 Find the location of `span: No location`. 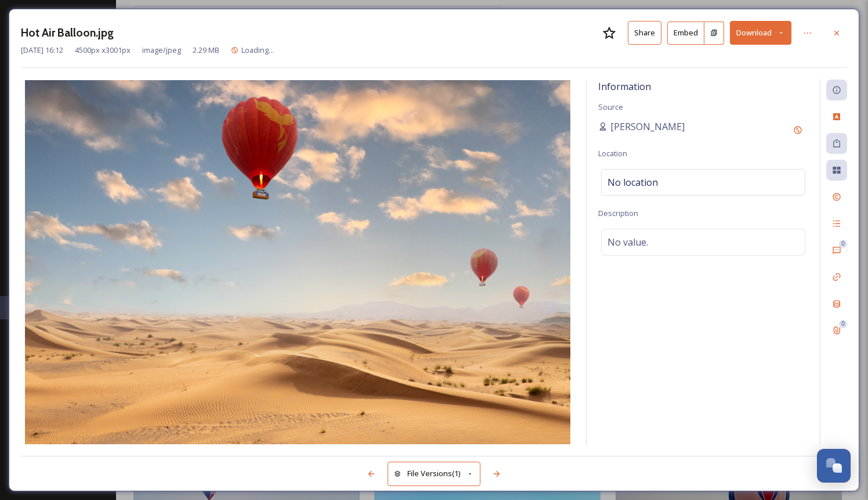

span: No location is located at coordinates (633, 182).